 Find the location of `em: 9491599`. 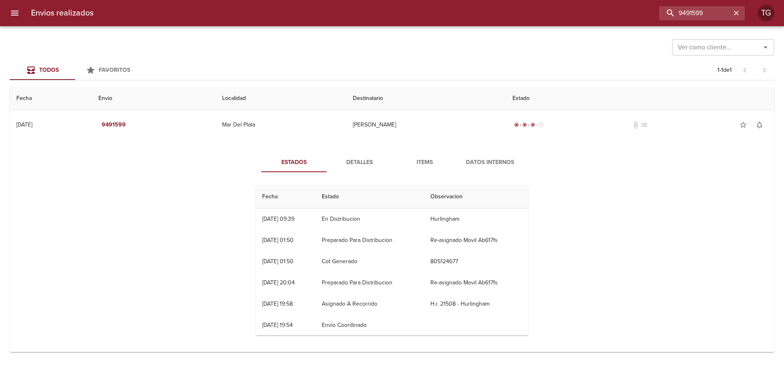

em: 9491599 is located at coordinates (114, 125).